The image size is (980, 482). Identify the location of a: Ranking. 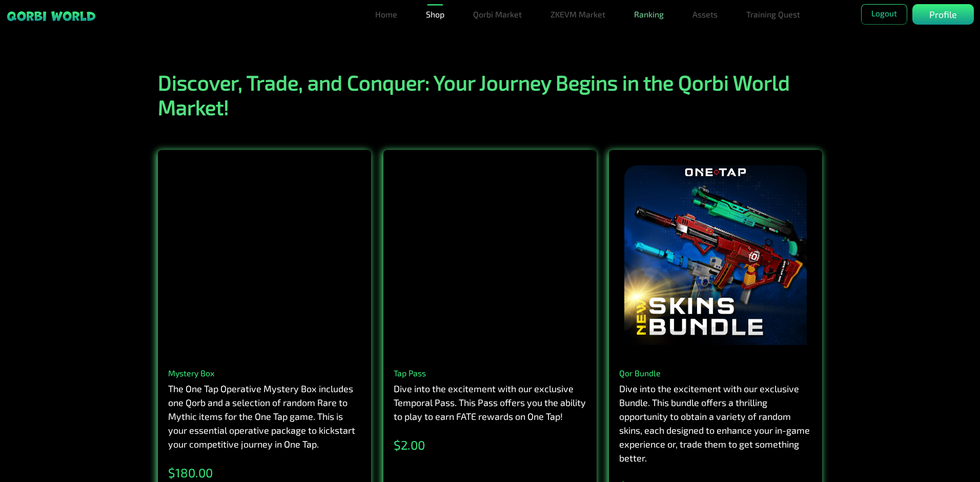
(649, 15).